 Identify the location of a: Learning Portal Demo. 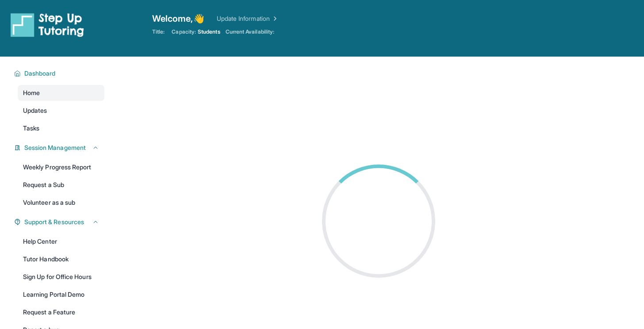
(61, 295).